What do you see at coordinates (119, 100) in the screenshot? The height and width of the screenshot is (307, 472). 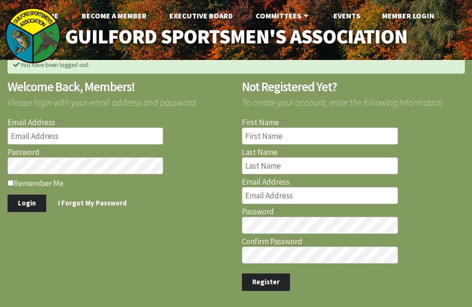 I see `span: Please login with your email address and password.` at bounding box center [119, 100].